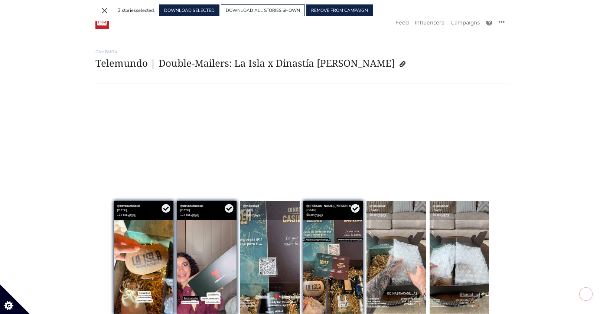 This screenshot has height=314, width=603. I want to click on h6: Campaign, so click(301, 52).